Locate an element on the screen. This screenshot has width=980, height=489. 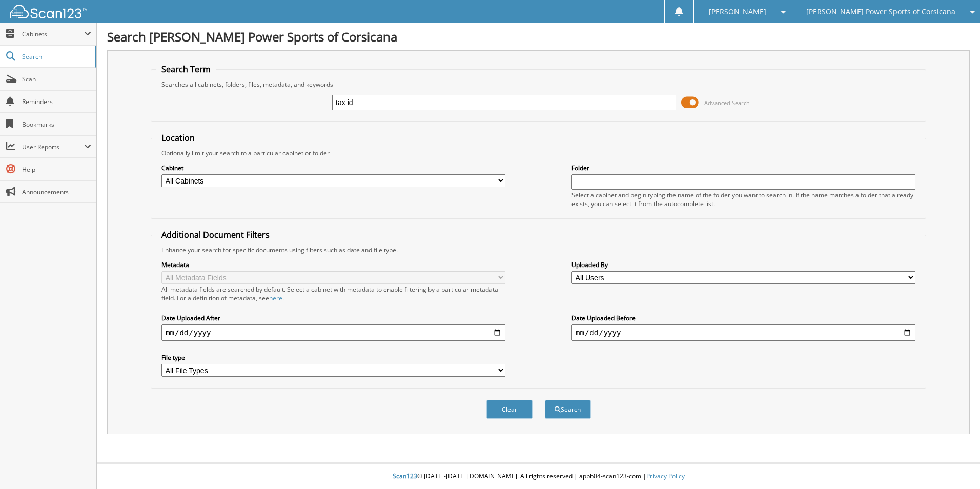
legend: Location is located at coordinates (178, 138).